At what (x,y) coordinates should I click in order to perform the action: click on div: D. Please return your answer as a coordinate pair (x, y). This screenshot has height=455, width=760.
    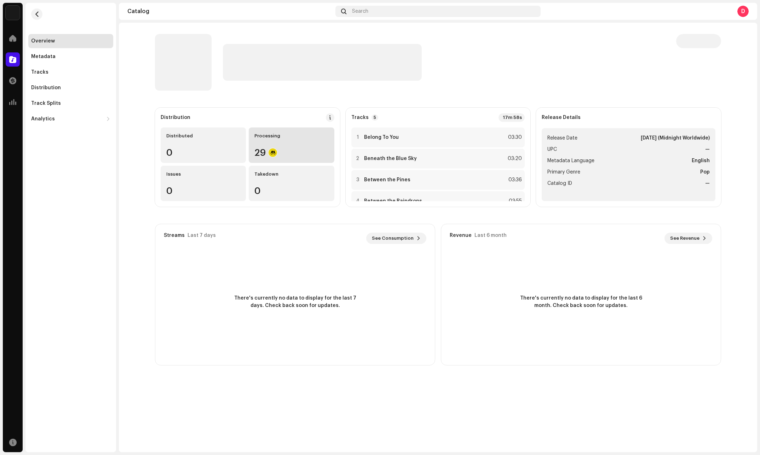
    Looking at the image, I should click on (743, 11).